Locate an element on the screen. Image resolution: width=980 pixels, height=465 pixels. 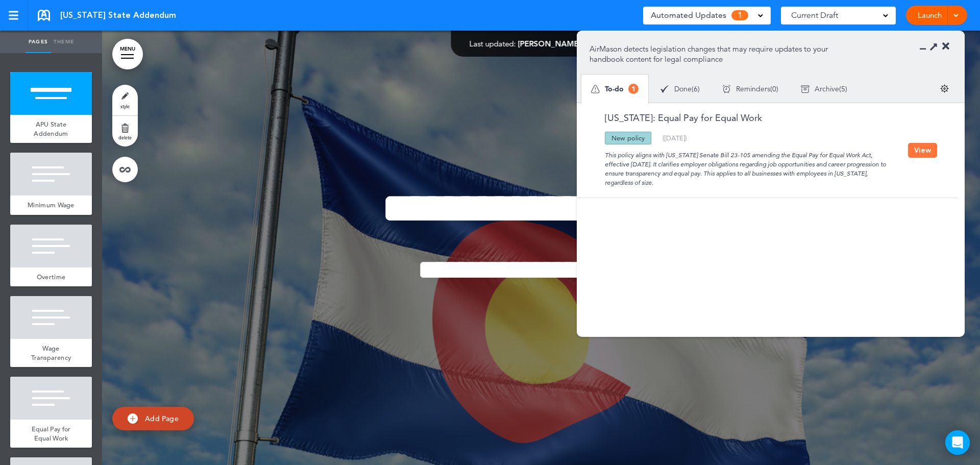
img: settings.svg is located at coordinates (945, 88).